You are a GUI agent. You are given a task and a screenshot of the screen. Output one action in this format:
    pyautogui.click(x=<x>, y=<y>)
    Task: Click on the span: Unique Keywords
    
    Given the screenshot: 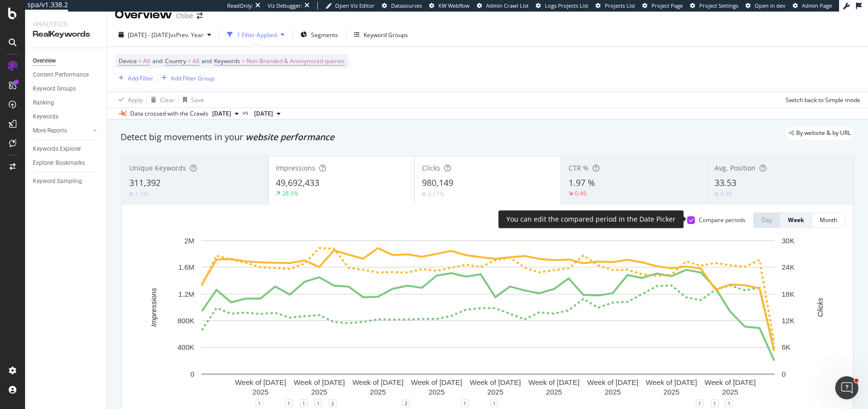 What is the action you would take?
    pyautogui.click(x=157, y=168)
    